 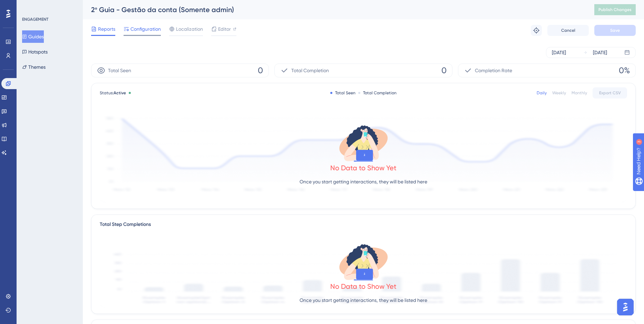 What do you see at coordinates (610, 93) in the screenshot?
I see `span: Export CSV` at bounding box center [610, 93].